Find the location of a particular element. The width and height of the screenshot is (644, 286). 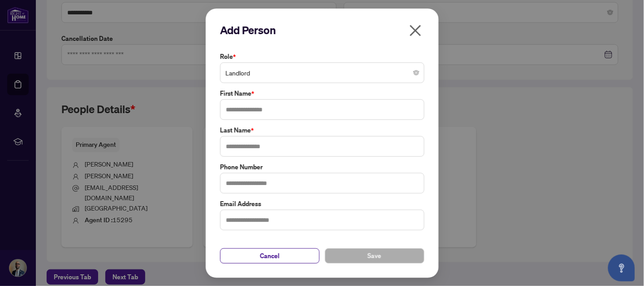

span: Landlord is located at coordinates (322, 73).